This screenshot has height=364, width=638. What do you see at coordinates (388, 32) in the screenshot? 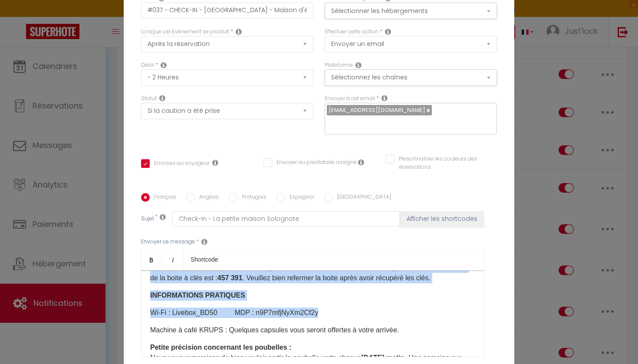
I see `i: Action Type` at bounding box center [388, 32].